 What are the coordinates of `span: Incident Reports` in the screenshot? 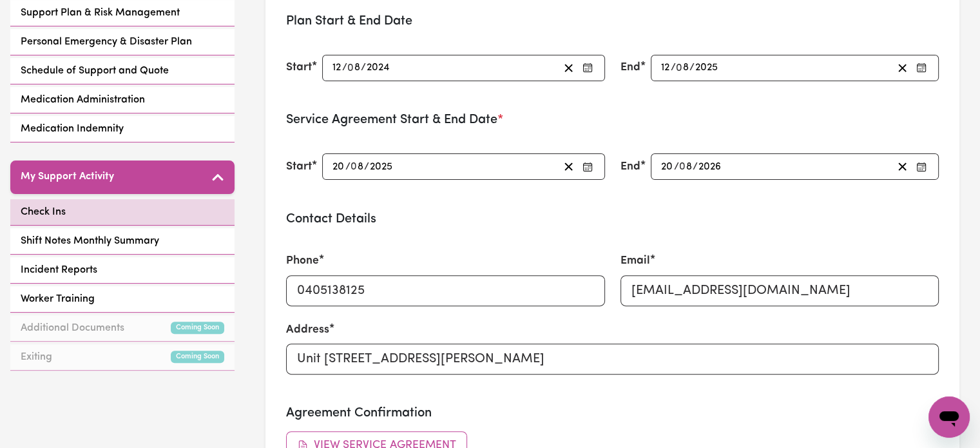 It's located at (58, 270).